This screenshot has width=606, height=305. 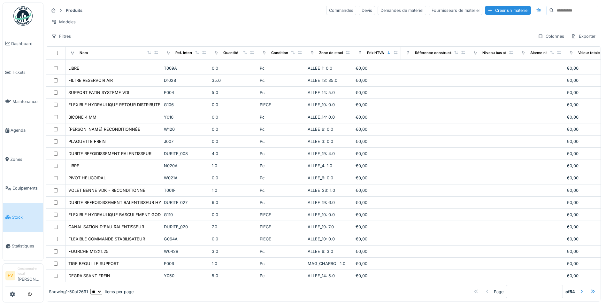 What do you see at coordinates (68, 291) in the screenshot?
I see `div: Showing 1 - 50 of 2691` at bounding box center [68, 291].